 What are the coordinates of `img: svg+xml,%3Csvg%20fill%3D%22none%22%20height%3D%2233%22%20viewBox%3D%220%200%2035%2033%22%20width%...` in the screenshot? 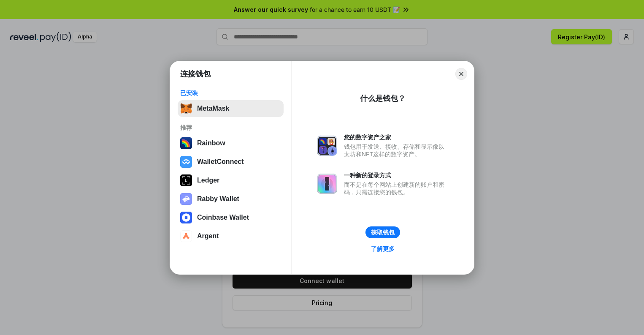 It's located at (186, 109).